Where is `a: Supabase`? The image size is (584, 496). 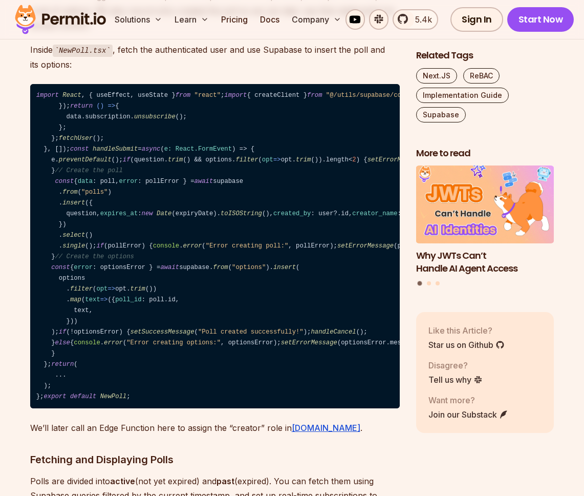 a: Supabase is located at coordinates (441, 115).